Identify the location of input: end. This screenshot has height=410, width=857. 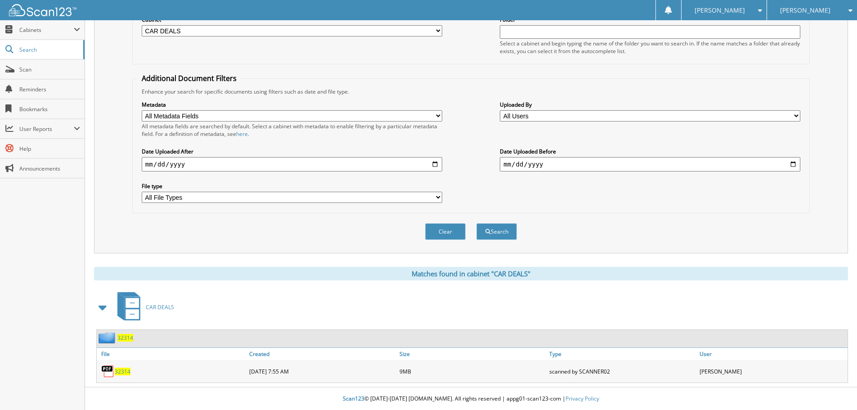
(650, 164).